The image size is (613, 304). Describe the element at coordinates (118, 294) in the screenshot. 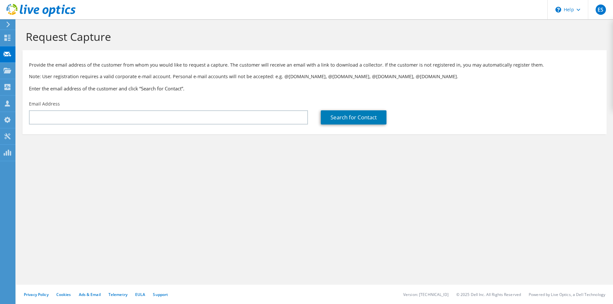

I see `a: Telemetry` at that location.